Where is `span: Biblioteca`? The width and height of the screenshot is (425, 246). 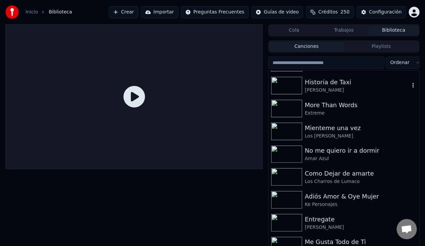
span: Biblioteca is located at coordinates (60, 12).